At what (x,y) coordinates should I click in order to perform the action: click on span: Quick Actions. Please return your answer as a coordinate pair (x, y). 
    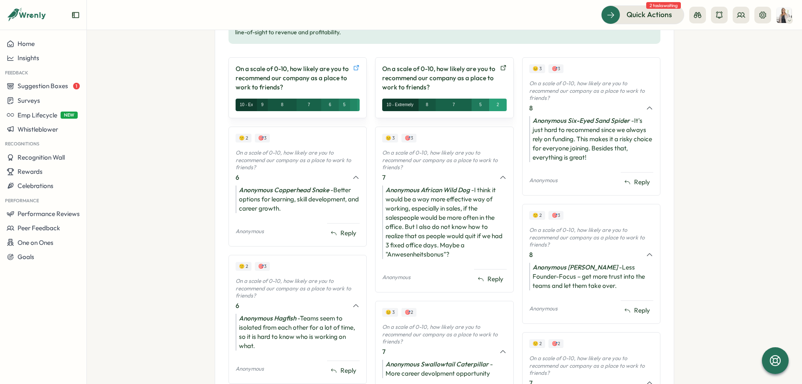
    Looking at the image, I should click on (649, 15).